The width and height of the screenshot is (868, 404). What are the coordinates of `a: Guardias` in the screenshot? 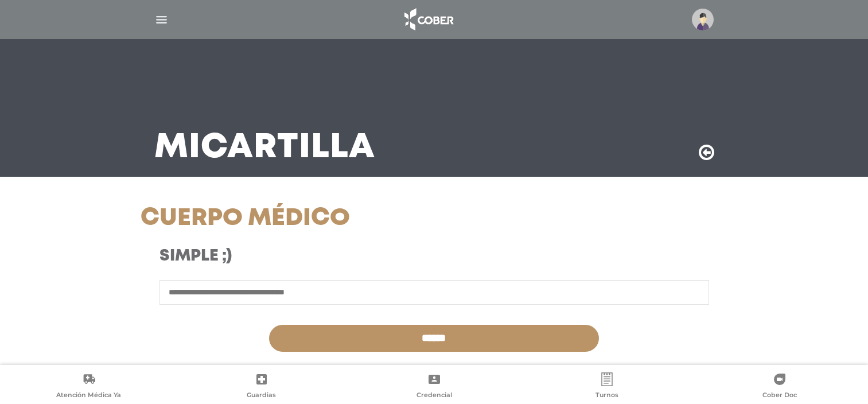 It's located at (261, 387).